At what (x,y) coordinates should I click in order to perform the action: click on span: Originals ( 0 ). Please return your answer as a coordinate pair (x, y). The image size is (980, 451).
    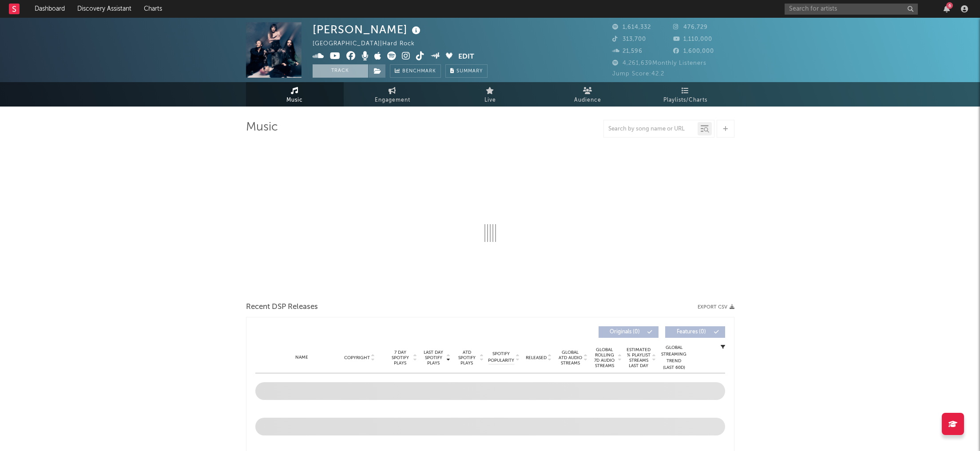
    Looking at the image, I should click on (625, 333).